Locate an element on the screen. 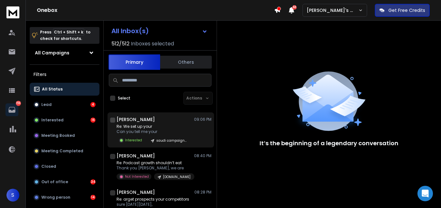 This screenshot has width=441, height=208. span: 50 is located at coordinates (294, 7).